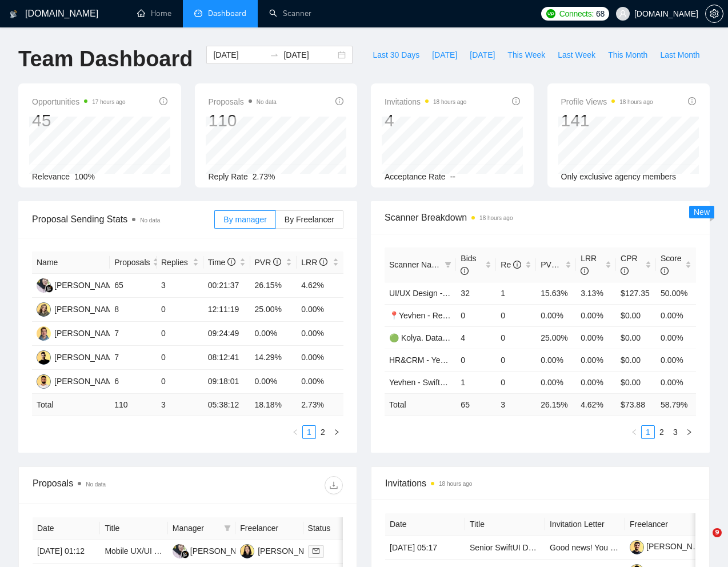  What do you see at coordinates (79, 101) in the screenshot?
I see `span: Opportunities` at bounding box center [79, 101].